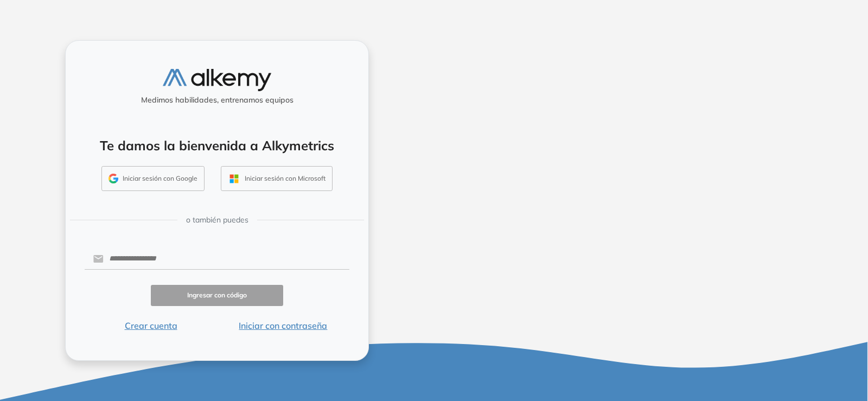  I want to click on img: GMAIL_ICON, so click(113, 179).